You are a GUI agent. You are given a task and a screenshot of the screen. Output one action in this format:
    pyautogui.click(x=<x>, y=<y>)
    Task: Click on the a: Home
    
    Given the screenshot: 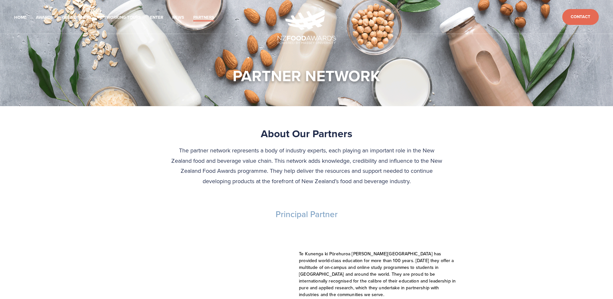 What is the action you would take?
    pyautogui.click(x=20, y=17)
    